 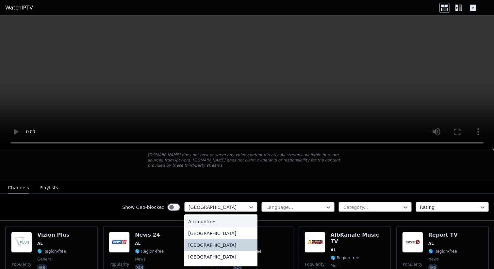 What do you see at coordinates (22, 242) in the screenshot?
I see `img: Vizion Plus` at bounding box center [22, 242].